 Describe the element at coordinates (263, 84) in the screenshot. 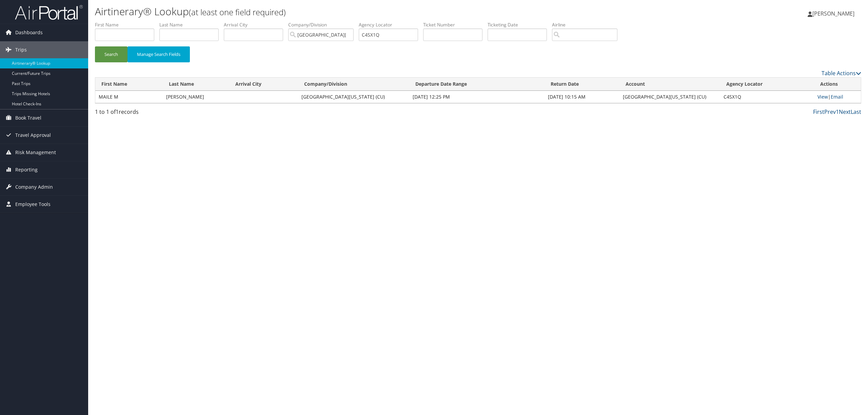

I see `th: Arrival City: activate to sort column descending` at that location.